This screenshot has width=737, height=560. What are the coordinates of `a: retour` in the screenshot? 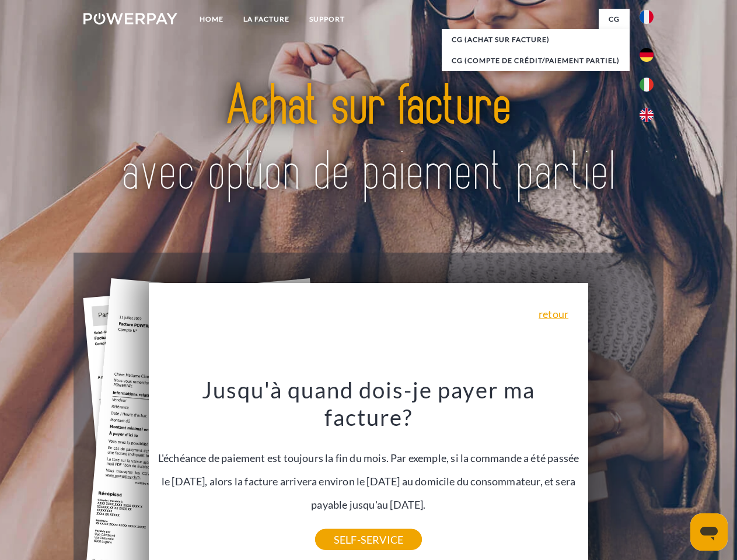 It's located at (553, 313).